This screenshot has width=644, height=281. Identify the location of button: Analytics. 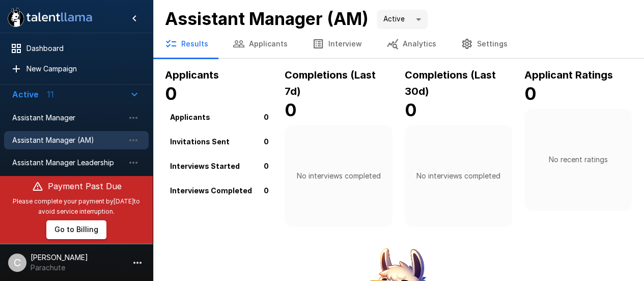
(411, 44).